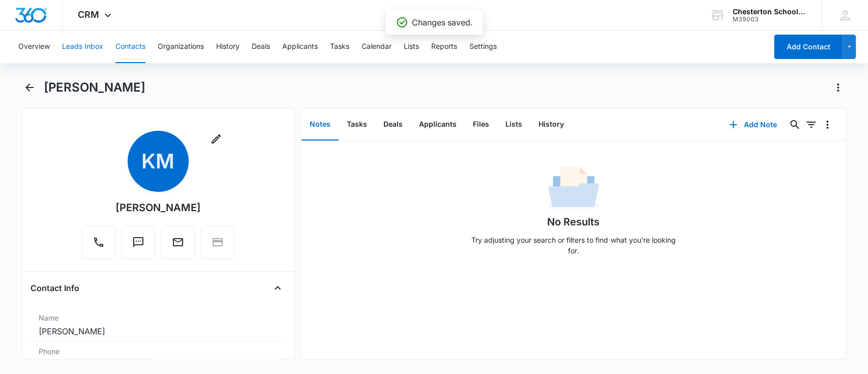 This screenshot has width=868, height=374. I want to click on label: Phone, so click(158, 351).